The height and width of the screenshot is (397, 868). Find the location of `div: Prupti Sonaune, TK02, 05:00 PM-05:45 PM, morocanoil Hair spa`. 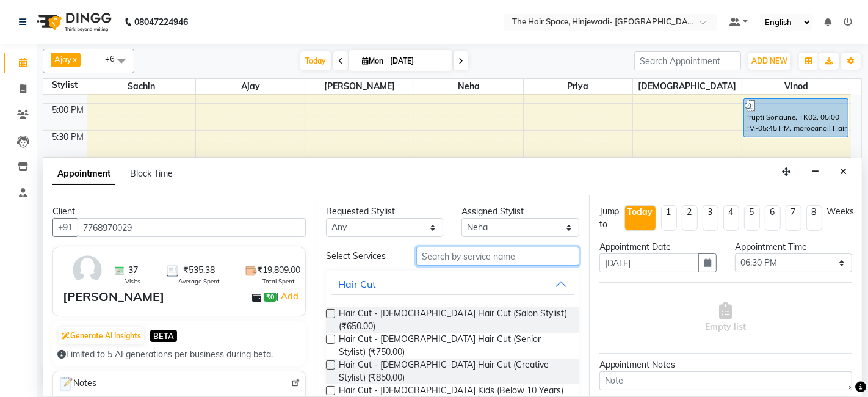

div: Prupti Sonaune, TK02, 05:00 PM-05:45 PM, morocanoil Hair spa is located at coordinates (796, 117).